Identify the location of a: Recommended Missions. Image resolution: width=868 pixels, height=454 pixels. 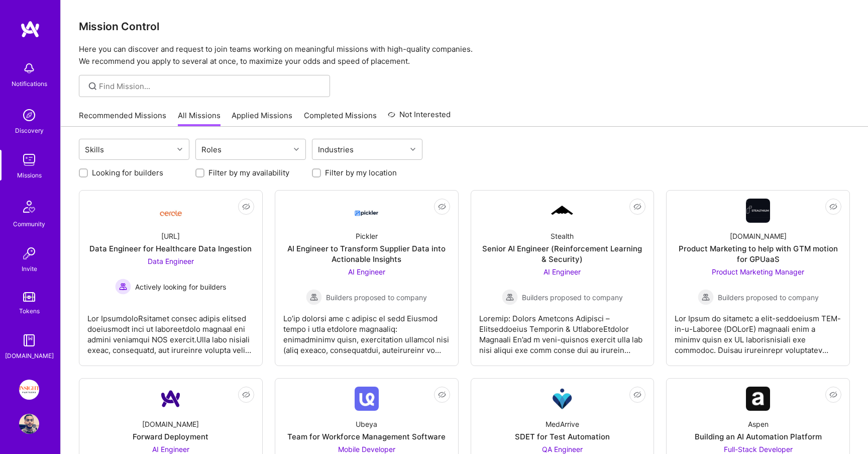
(122, 118).